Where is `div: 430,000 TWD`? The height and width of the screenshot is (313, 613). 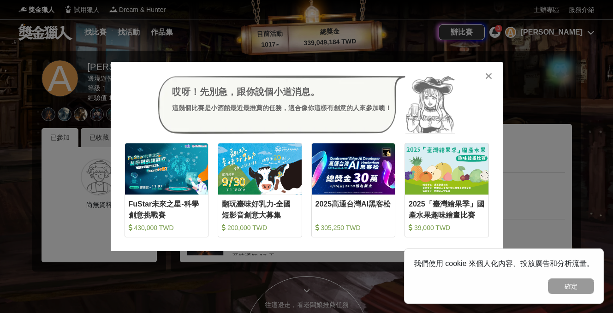 div: 430,000 TWD is located at coordinates (166, 228).